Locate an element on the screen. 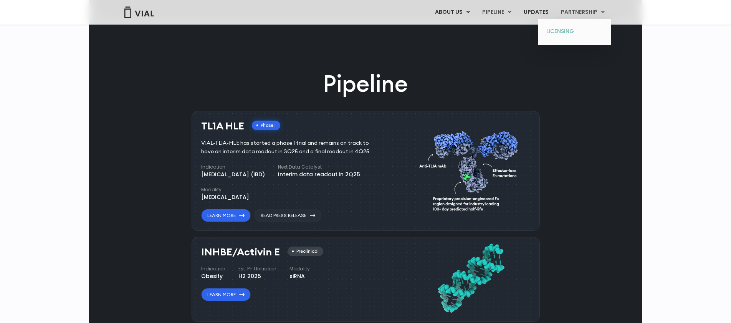 The image size is (731, 323). a: UPDATES is located at coordinates (536, 12).